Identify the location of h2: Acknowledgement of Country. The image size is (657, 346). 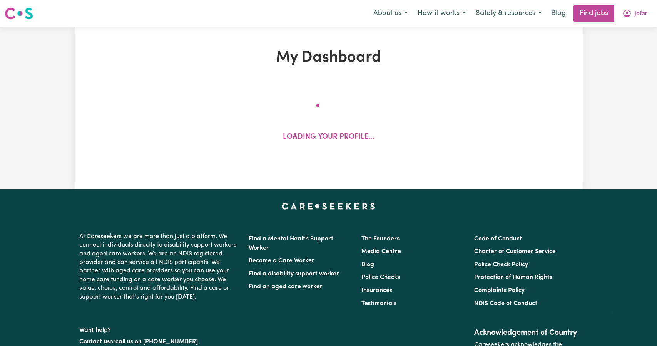
(526, 333).